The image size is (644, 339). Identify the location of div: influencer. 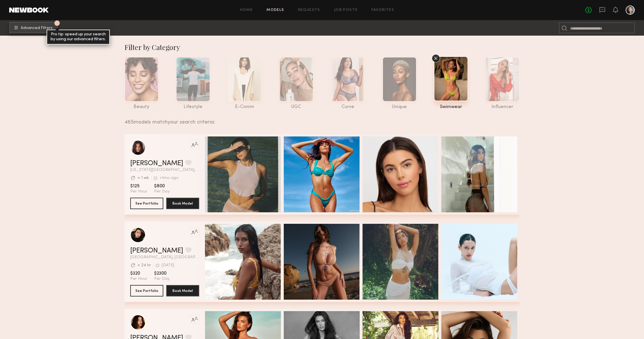
(502, 107).